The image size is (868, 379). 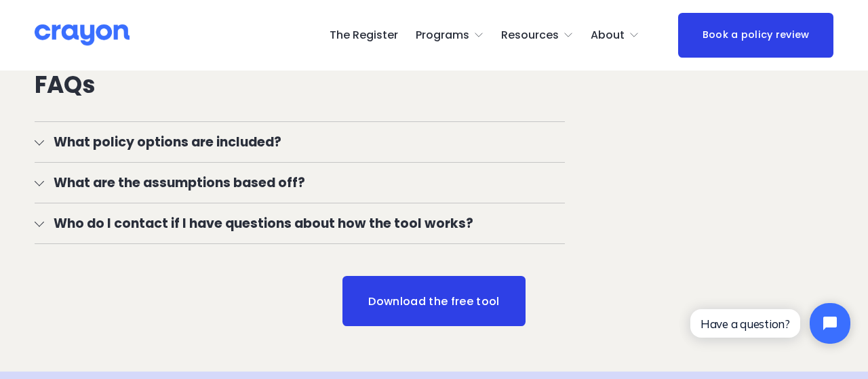 I want to click on button: Open chat widget, so click(x=151, y=32).